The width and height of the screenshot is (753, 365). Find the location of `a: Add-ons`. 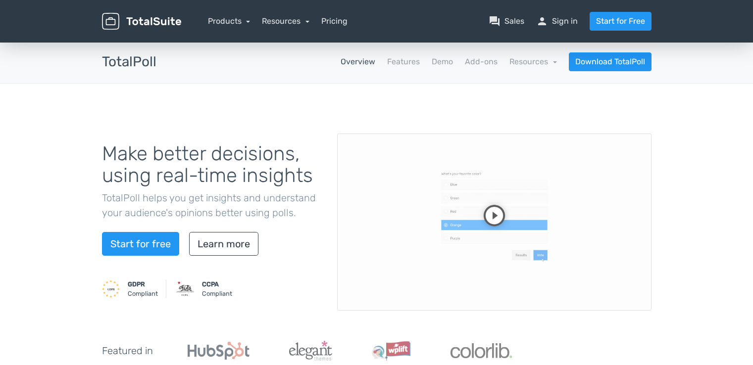

a: Add-ons is located at coordinates (481, 62).